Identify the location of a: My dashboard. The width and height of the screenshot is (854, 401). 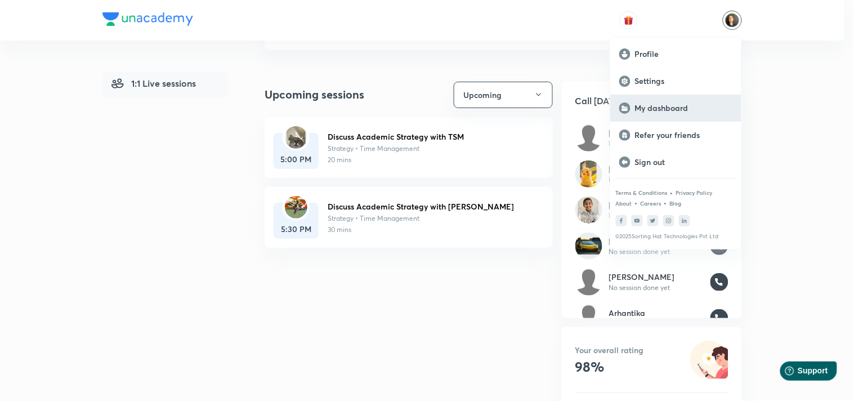
(675, 108).